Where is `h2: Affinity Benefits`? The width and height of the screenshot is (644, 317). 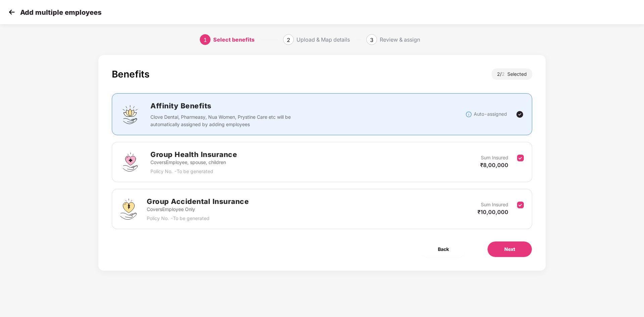
h2: Affinity Benefits is located at coordinates (271, 106).